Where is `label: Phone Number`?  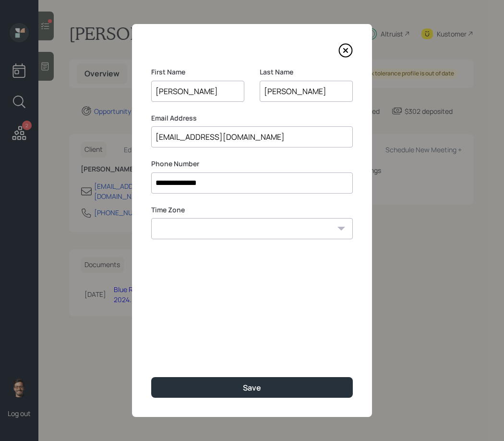 label: Phone Number is located at coordinates (252, 164).